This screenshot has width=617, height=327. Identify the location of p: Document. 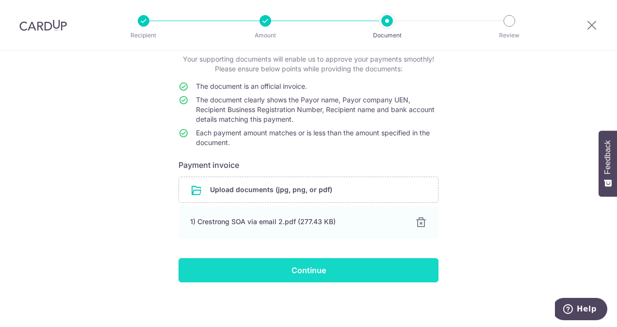
(387, 35).